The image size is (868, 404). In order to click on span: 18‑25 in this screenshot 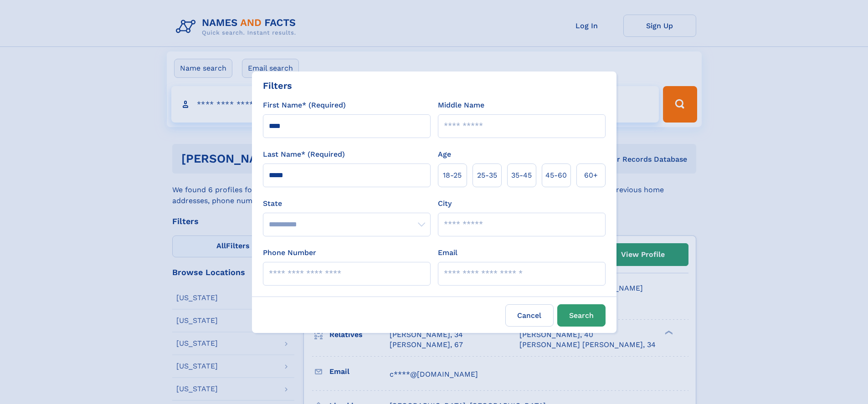, I will do `click(452, 176)`.